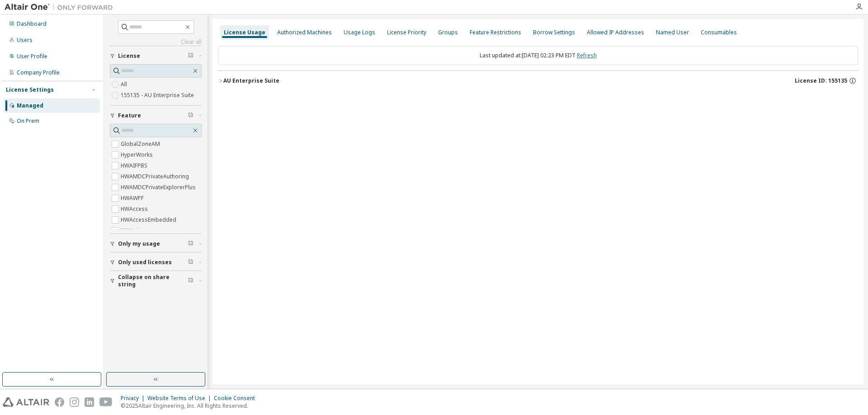 This screenshot has height=415, width=868. I want to click on button: Only my usage, so click(155, 244).